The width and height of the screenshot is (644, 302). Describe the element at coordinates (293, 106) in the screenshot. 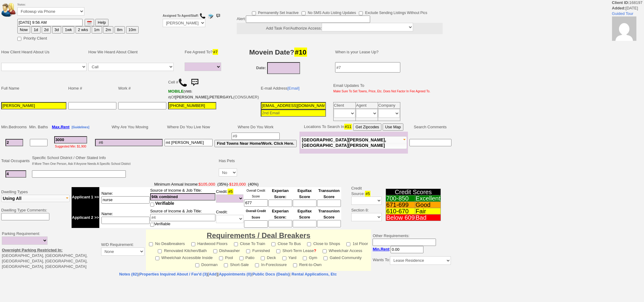

I see `input: 1st Email - Question #0` at that location.